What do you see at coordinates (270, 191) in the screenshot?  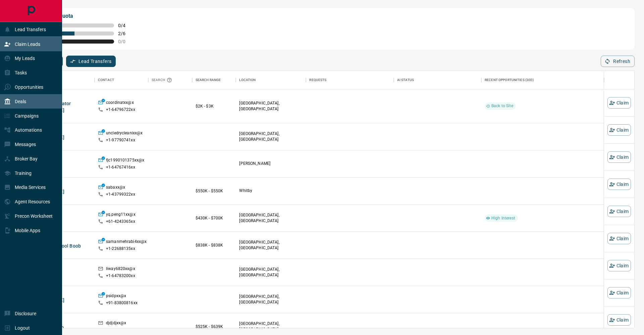 I see `p: Whitby` at bounding box center [270, 191].